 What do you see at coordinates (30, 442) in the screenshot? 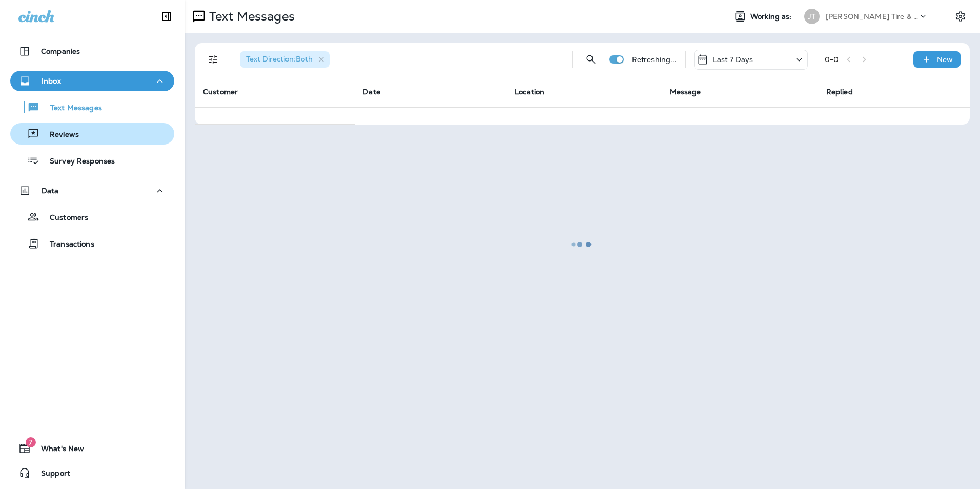
I see `span: 7` at bounding box center [30, 442].